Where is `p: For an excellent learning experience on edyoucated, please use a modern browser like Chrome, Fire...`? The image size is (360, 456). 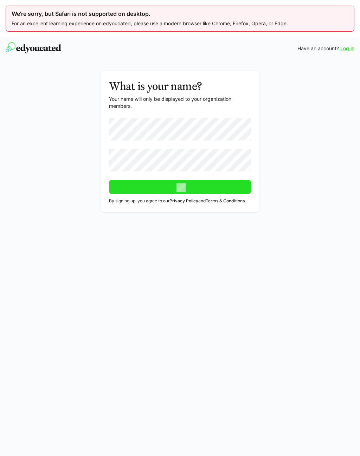
p: For an excellent learning experience on edyoucated, please use a modern browser like Chrome, Fire... is located at coordinates (180, 24).